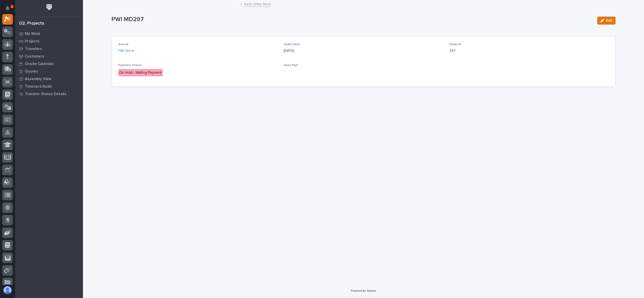  I want to click on p: Travelers, so click(33, 49).